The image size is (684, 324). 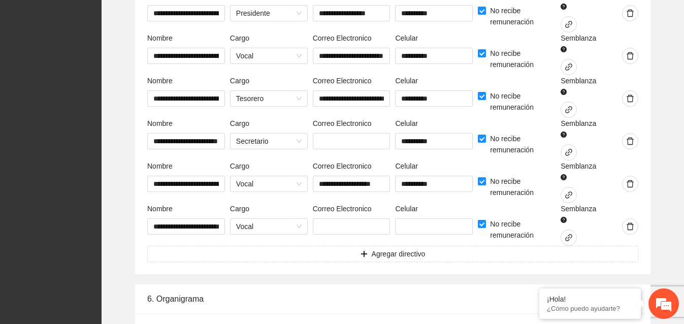 I want to click on span: Estamos en línea., so click(x=99, y=156).